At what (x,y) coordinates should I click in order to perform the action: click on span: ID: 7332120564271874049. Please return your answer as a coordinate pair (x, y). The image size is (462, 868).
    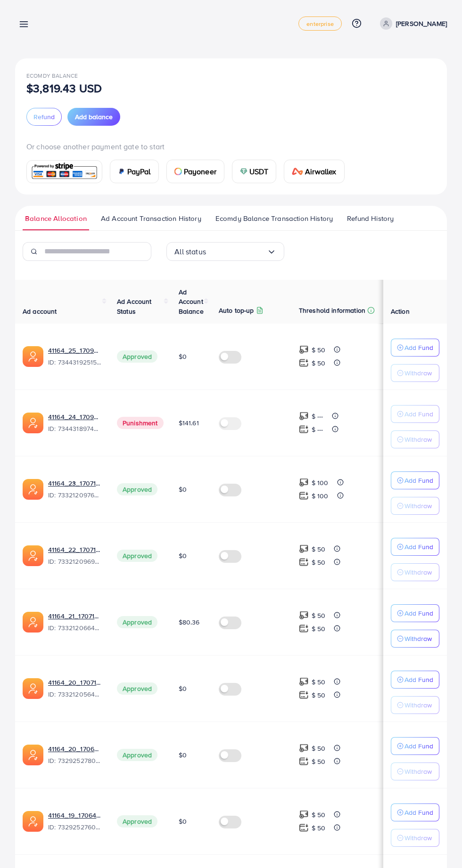
    Looking at the image, I should click on (75, 695).